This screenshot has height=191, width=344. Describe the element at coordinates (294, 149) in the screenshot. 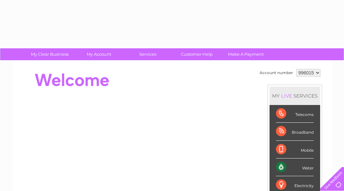

I see `div: Mobile` at that location.